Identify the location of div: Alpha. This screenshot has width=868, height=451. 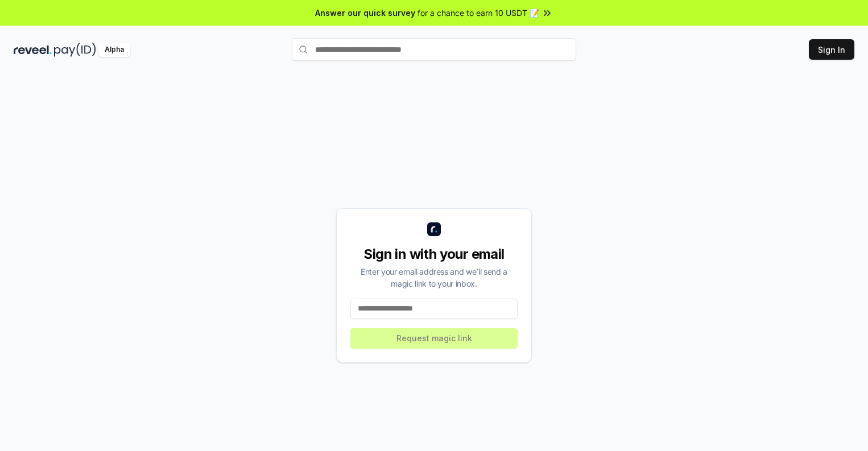
(114, 50).